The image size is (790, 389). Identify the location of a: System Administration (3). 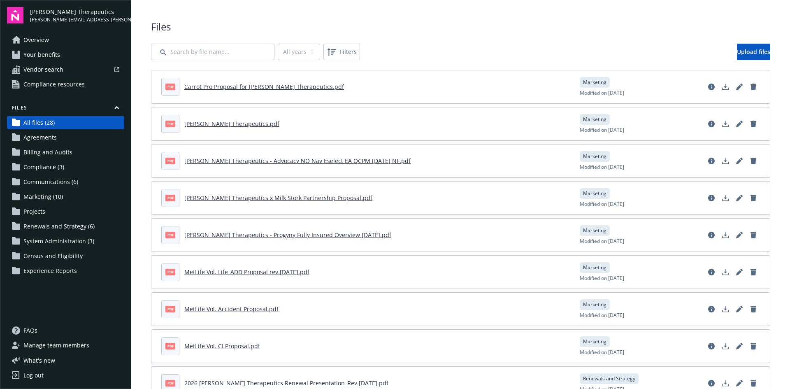
(65, 241).